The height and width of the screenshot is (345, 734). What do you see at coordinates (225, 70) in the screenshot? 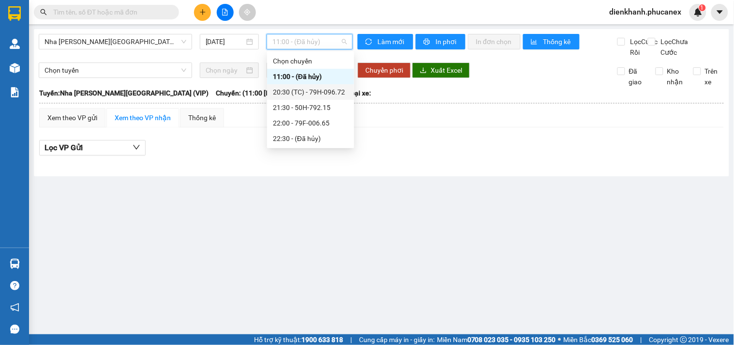
I see `input: Chọn ngày` at bounding box center [225, 70].